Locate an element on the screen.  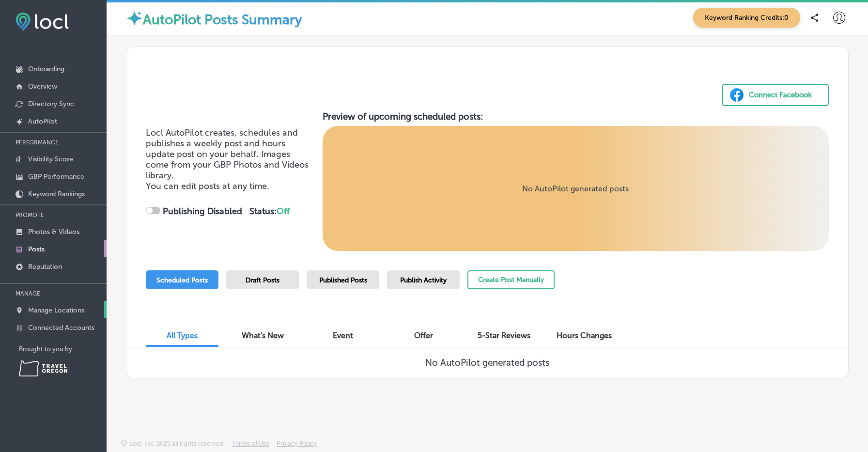
p: Onboarding is located at coordinates (46, 69).